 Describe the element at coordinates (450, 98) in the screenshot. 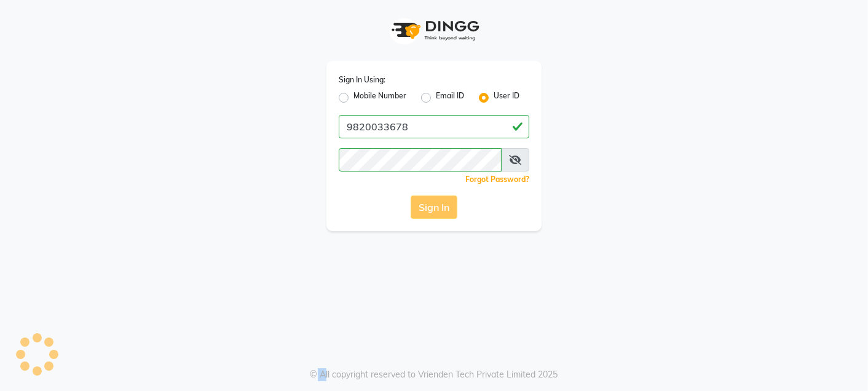

I see `label: Email ID` at that location.